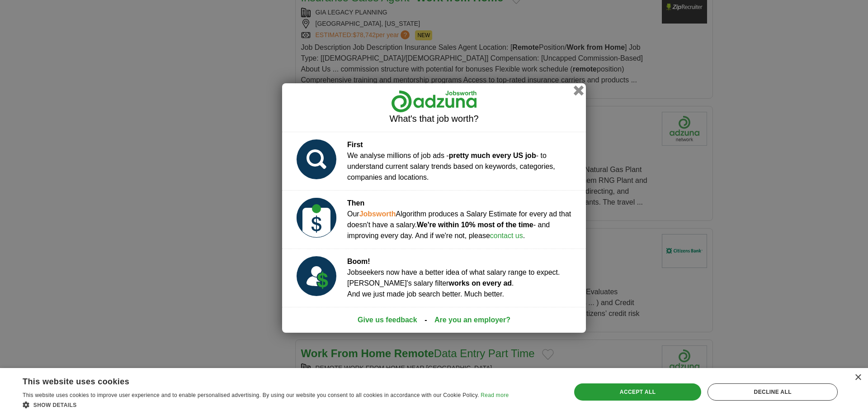 This screenshot has height=416, width=868. Describe the element at coordinates (773, 392) in the screenshot. I see `div: Decline all` at that location.